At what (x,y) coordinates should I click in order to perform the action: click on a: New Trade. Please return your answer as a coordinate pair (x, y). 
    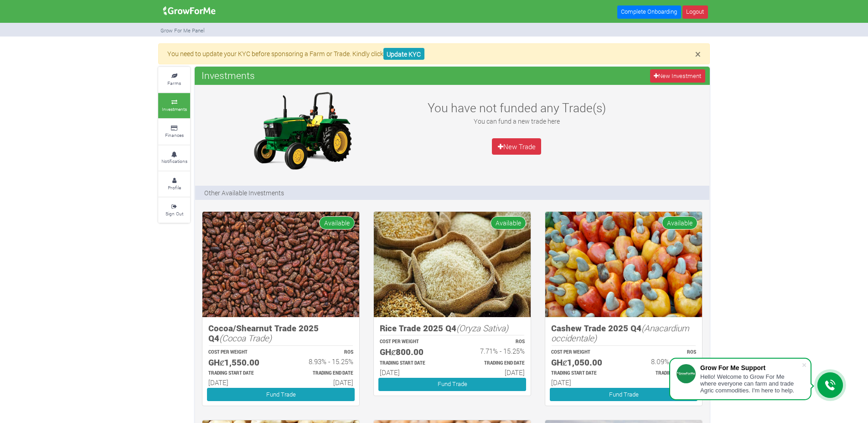
    Looking at the image, I should click on (517, 146).